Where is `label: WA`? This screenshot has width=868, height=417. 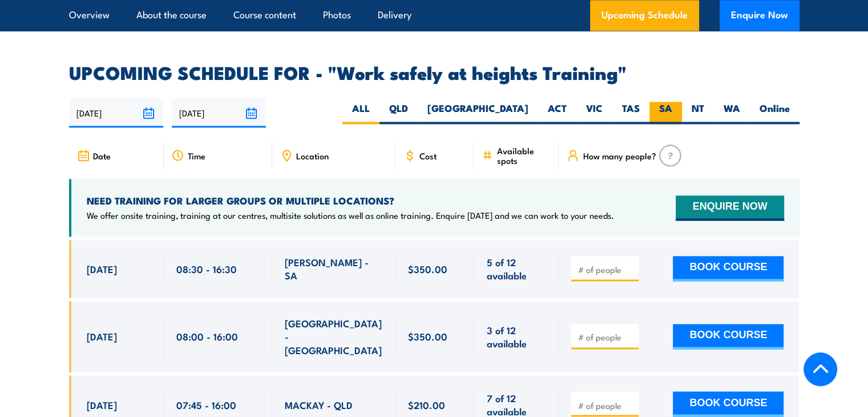
label: WA is located at coordinates (732, 113).